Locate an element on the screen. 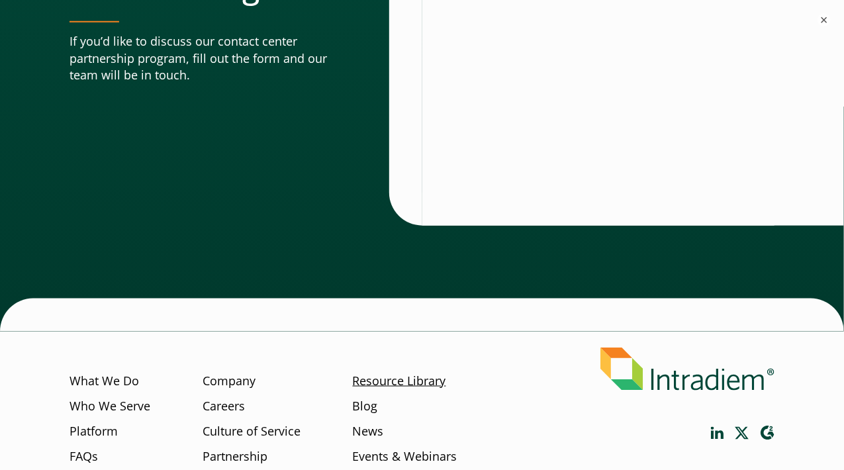 This screenshot has height=470, width=844. a: Who We Serve is located at coordinates (110, 406).